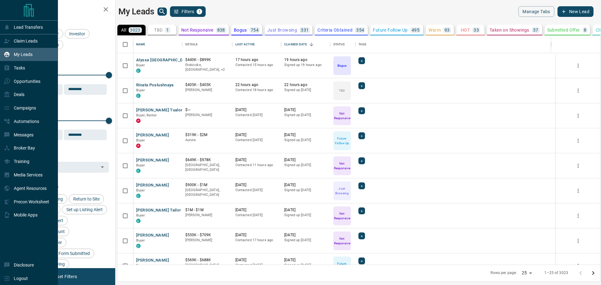  I want to click on p: Taken on Showings, so click(509, 30).